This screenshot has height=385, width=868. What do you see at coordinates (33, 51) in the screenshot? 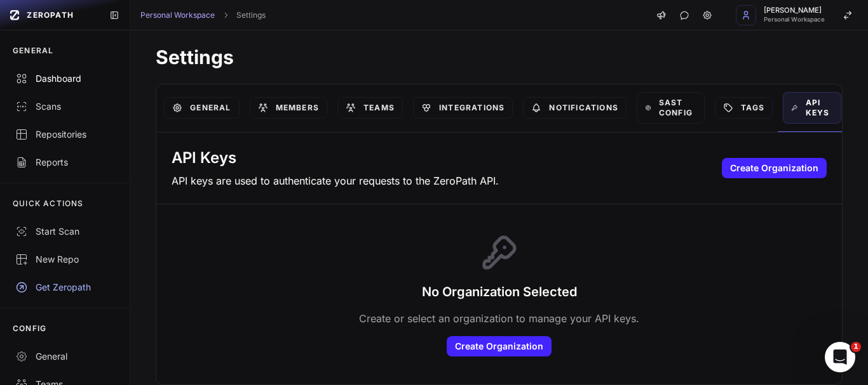
I see `p: GENERAL` at bounding box center [33, 51].